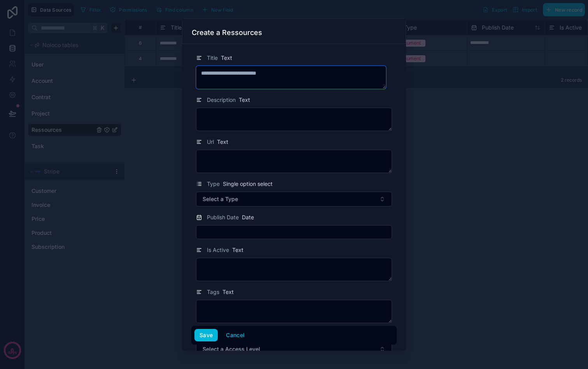 Image resolution: width=588 pixels, height=369 pixels. Describe the element at coordinates (213, 184) in the screenshot. I see `span: Type` at that location.